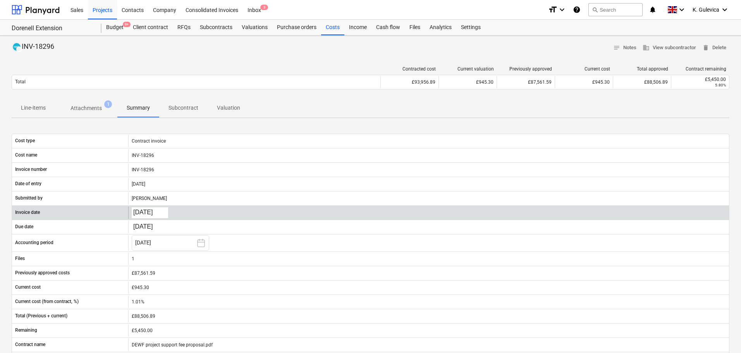  Describe the element at coordinates (440, 28) in the screenshot. I see `div: Analytics` at that location.